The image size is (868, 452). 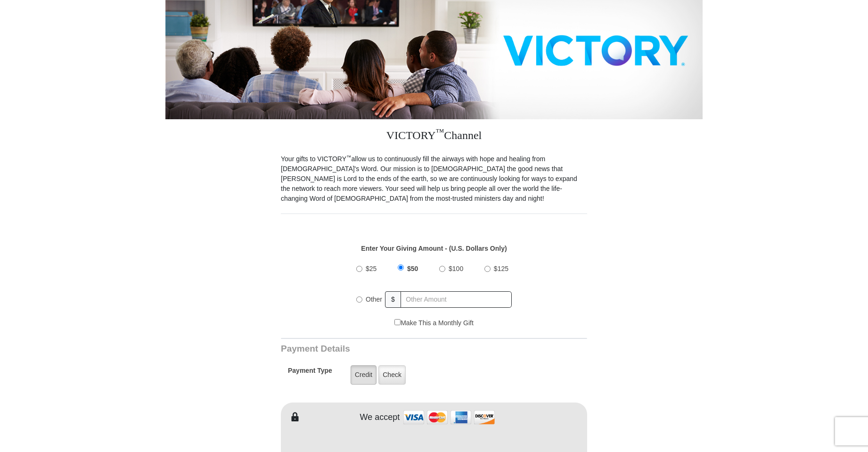 What do you see at coordinates (363, 375) in the screenshot?
I see `label: Credit` at bounding box center [363, 375].